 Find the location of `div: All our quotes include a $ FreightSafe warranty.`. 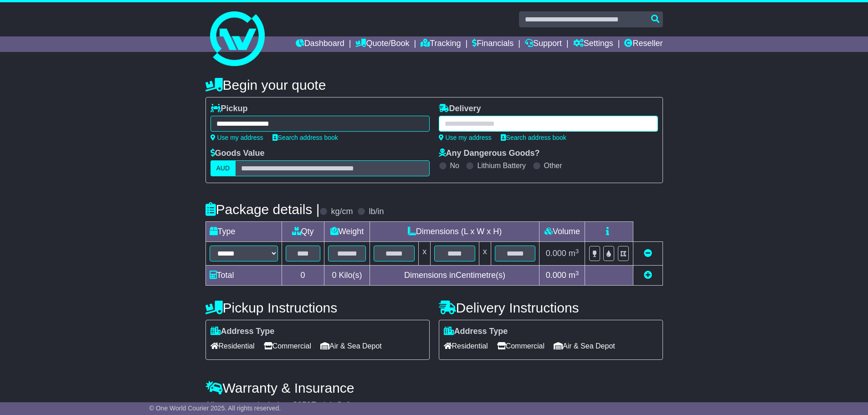

div: All our quotes include a $ FreightSafe warranty. is located at coordinates (434, 406).